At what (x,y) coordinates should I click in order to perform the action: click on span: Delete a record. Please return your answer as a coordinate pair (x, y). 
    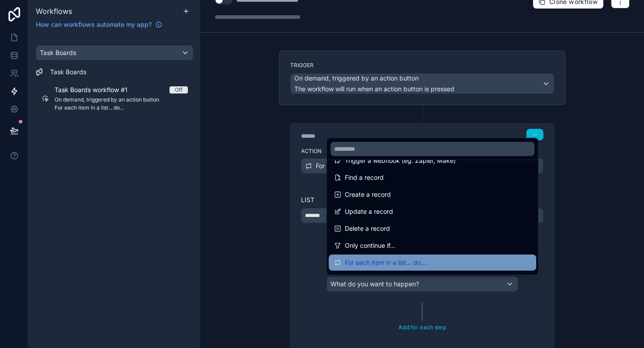
    Looking at the image, I should click on (367, 229).